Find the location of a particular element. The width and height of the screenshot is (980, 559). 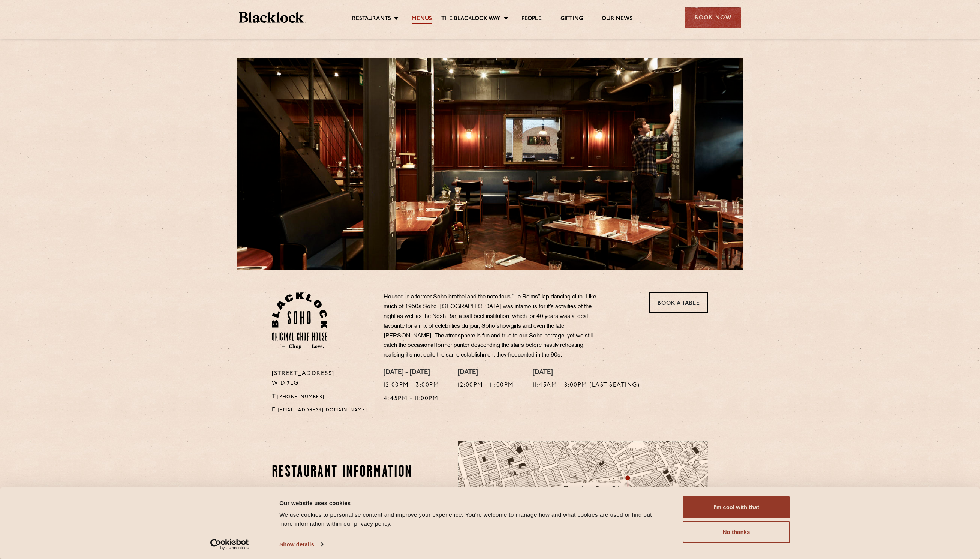

a: Usercentrics Cookiebot - opens in a new window is located at coordinates (230, 544).